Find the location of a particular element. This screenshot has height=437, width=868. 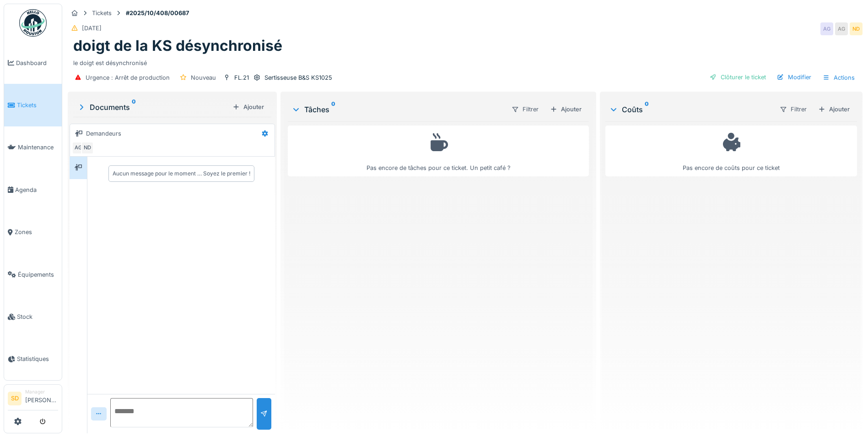

div: Coûts is located at coordinates (690, 109).